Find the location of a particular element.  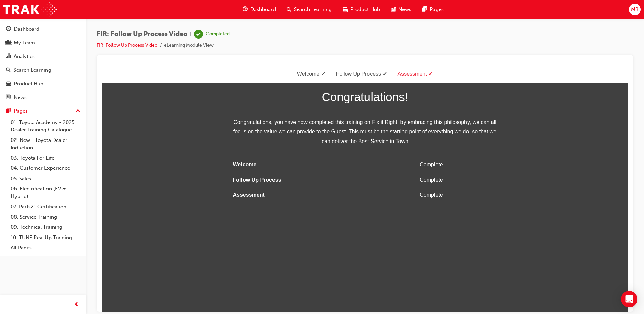

div: Open Intercom Messenger is located at coordinates (629, 299).